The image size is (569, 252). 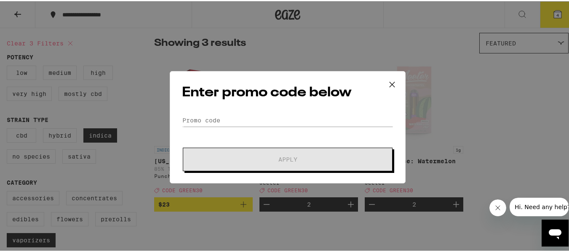 I want to click on button: Apply, so click(x=288, y=158).